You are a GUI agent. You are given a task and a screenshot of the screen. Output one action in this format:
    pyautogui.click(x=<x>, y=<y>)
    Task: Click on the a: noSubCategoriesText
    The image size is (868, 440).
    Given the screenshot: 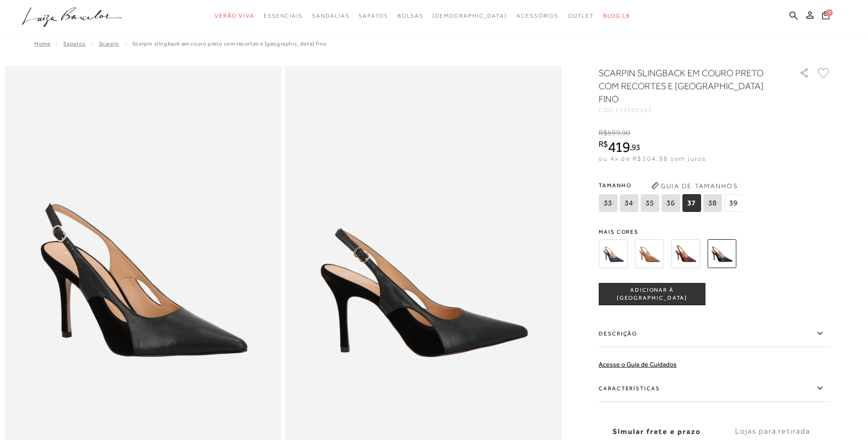 What is the action you would take?
    pyautogui.click(x=470, y=16)
    